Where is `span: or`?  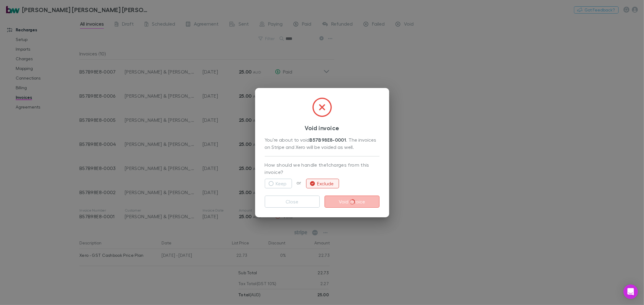
span: or is located at coordinates (299, 183).